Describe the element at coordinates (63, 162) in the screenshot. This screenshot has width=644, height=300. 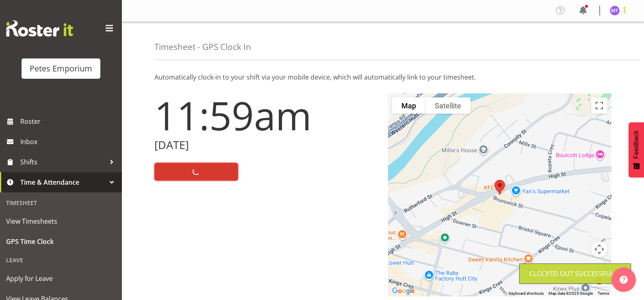
I see `span: Shifts` at that location.